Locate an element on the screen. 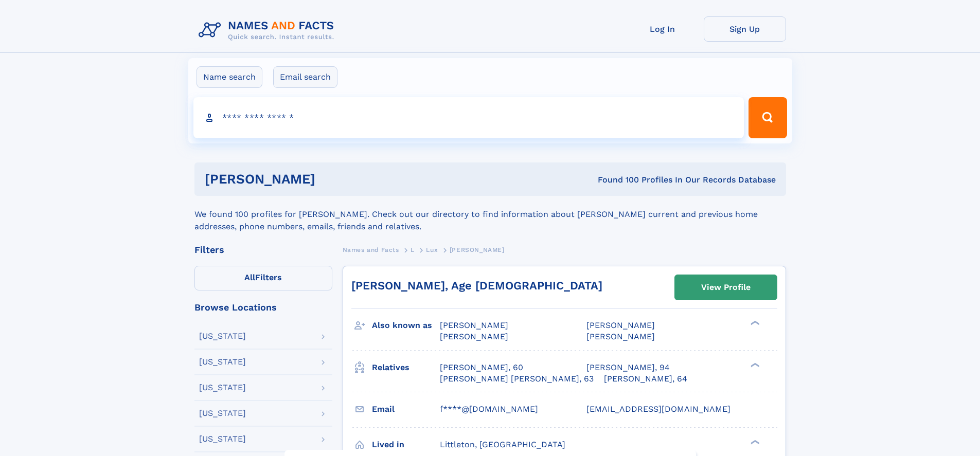  label: Filters is located at coordinates (263, 278).